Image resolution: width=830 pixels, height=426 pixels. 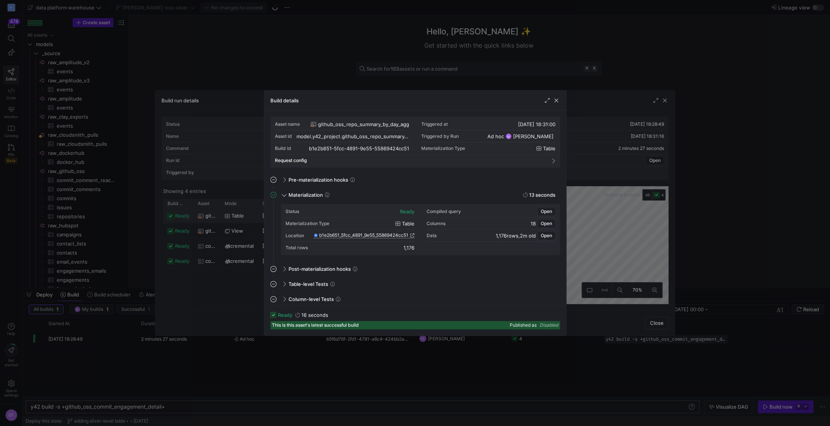 What do you see at coordinates (359, 149) in the screenshot?
I see `div: b1e2b651-5fcc-4891-9e55-55869424cc51` at bounding box center [359, 149].